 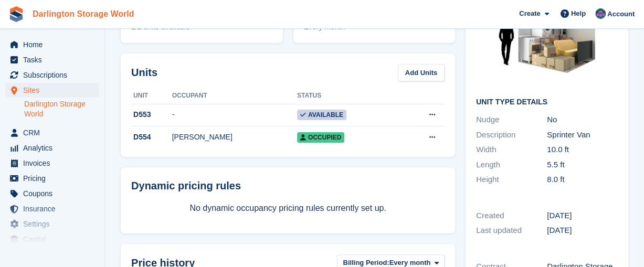 What do you see at coordinates (582, 180) in the screenshot?
I see `div: 8.0 ft` at bounding box center [582, 180].